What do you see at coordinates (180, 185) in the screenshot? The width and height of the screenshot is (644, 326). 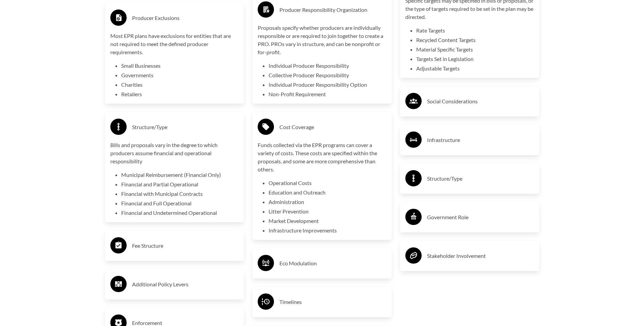 I see `li: Financial and Partial Operational` at bounding box center [180, 185].